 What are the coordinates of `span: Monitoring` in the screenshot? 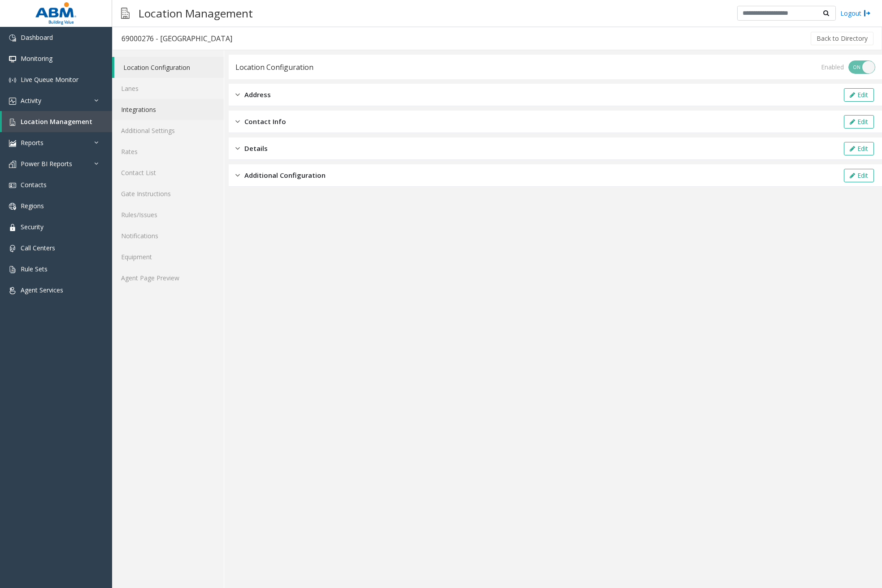 It's located at (36, 58).